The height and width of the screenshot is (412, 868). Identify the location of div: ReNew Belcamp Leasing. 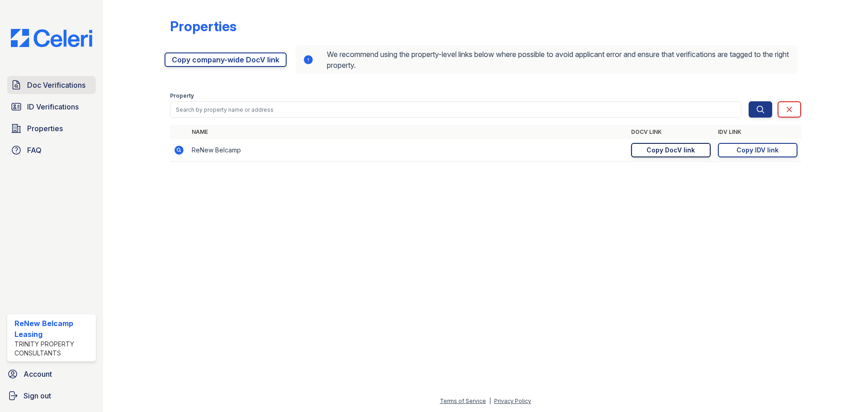
(54, 329).